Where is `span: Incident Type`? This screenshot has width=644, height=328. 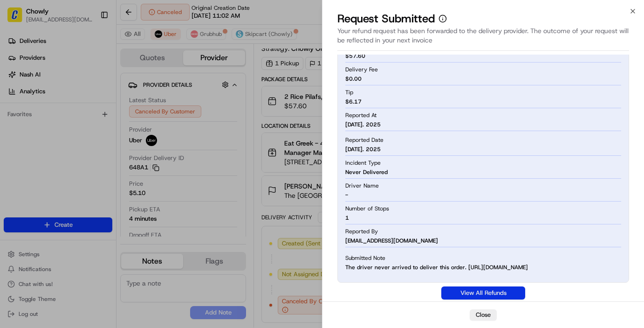 span: Incident Type is located at coordinates (363, 163).